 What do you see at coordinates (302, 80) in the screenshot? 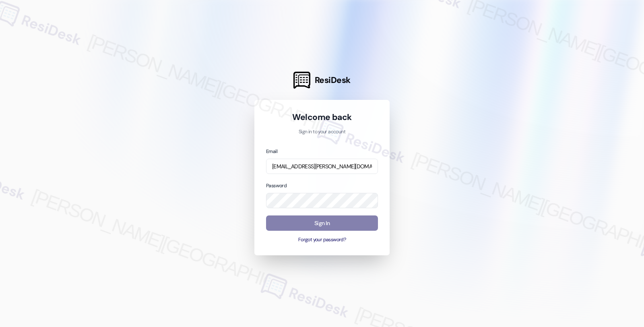
I see `img: ResiDesk Logo` at bounding box center [302, 80].